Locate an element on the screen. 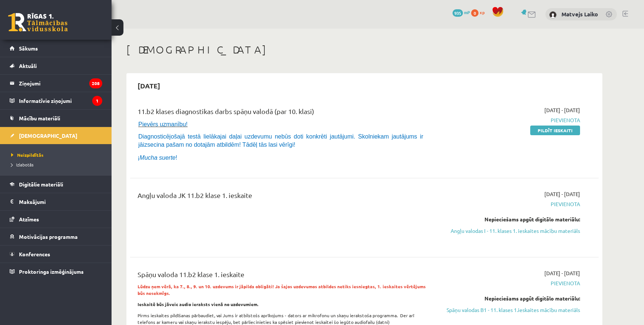 The height and width of the screenshot is (325, 644). a: Pildīt ieskaiti is located at coordinates (555, 131).